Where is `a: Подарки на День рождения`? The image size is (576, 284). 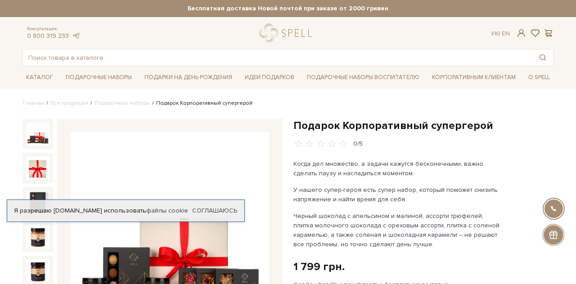
a: Подарки на День рождения is located at coordinates (188, 77).